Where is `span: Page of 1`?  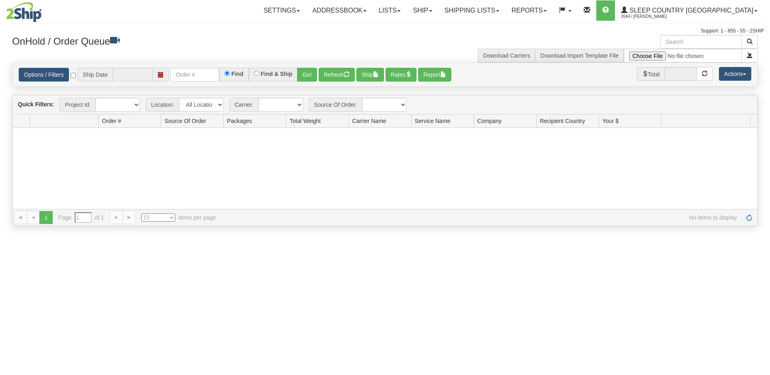
span: Page of 1 is located at coordinates (81, 218).